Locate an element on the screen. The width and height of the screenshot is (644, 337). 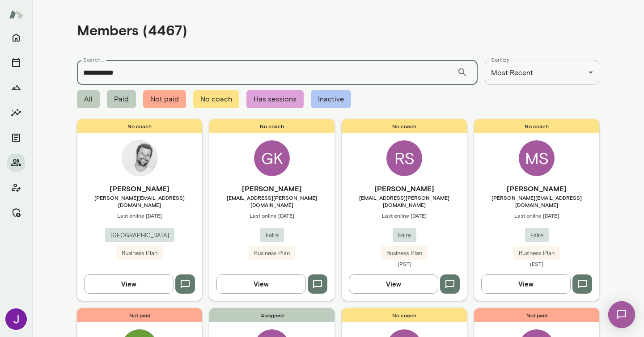
button: Growth Plan is located at coordinates (16, 87).